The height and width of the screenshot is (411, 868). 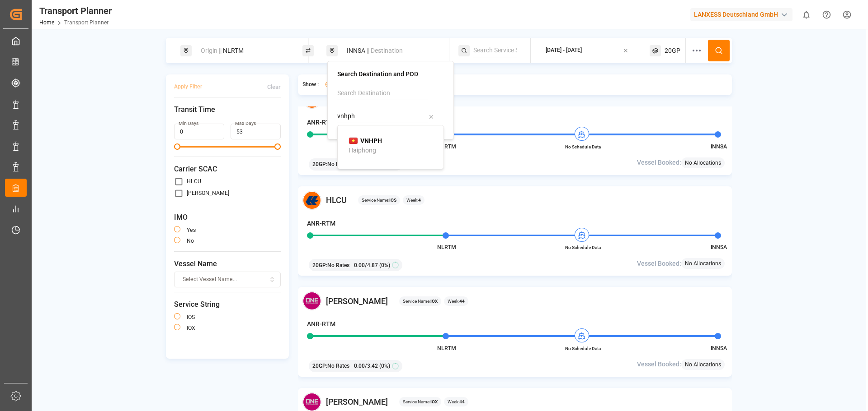 What do you see at coordinates (419, 200) in the screenshot?
I see `b: 4` at bounding box center [419, 200].